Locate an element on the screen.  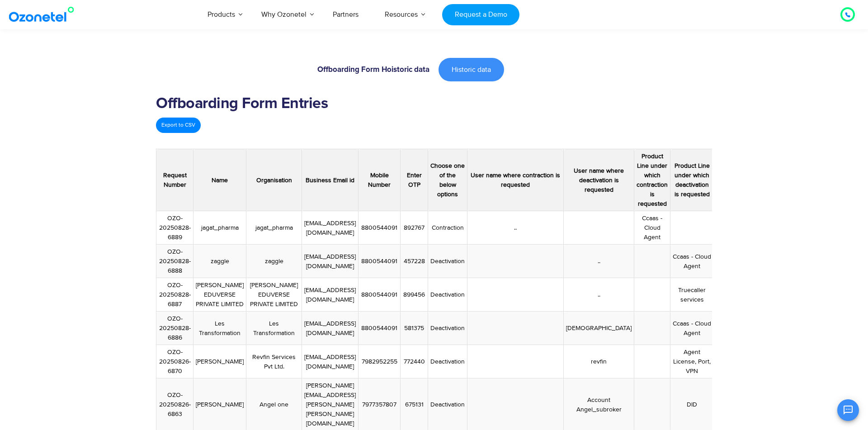
td: OZO-20250826-6870 is located at coordinates (175, 361).